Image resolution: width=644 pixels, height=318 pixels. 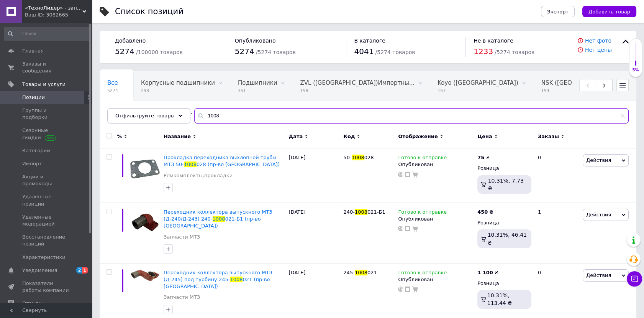 I want to click on b: 450, so click(x=482, y=212).